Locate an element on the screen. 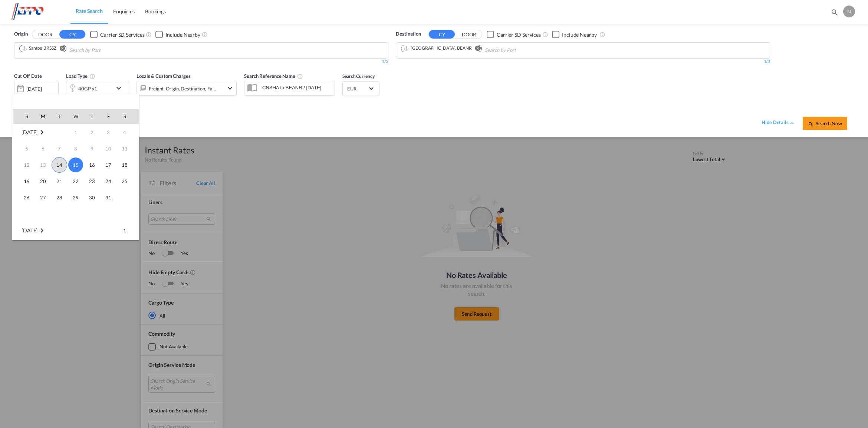  td: Monday October 6 2025 is located at coordinates (43, 149).